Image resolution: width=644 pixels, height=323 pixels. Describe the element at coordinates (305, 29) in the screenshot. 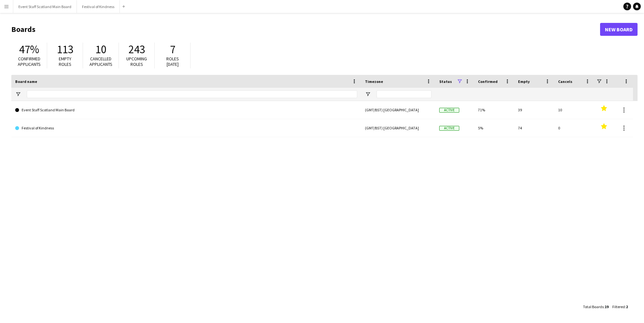

I see `h1: Boards` at that location.